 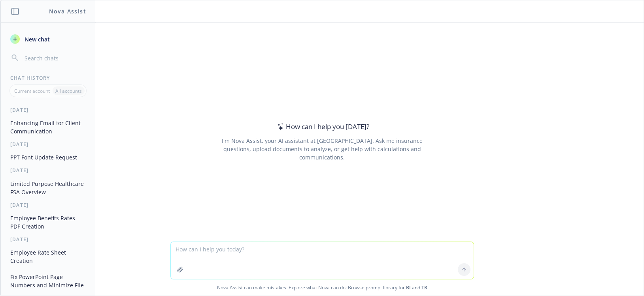 What do you see at coordinates (48, 281) in the screenshot?
I see `button: Fix PowerPoint Page Numbers and Minimize File` at bounding box center [48, 281].